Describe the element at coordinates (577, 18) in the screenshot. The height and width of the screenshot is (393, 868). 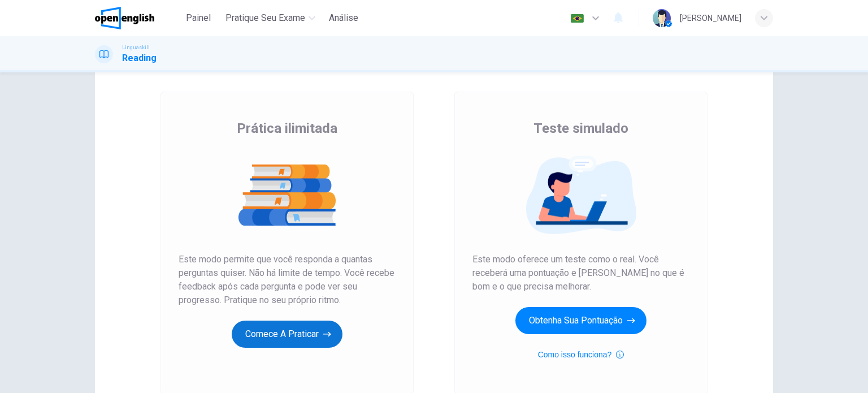
I see `img: pt` at that location.